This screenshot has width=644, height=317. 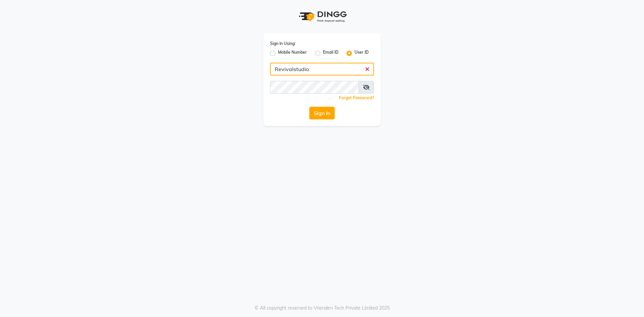 I want to click on img: logo1.svg, so click(x=322, y=17).